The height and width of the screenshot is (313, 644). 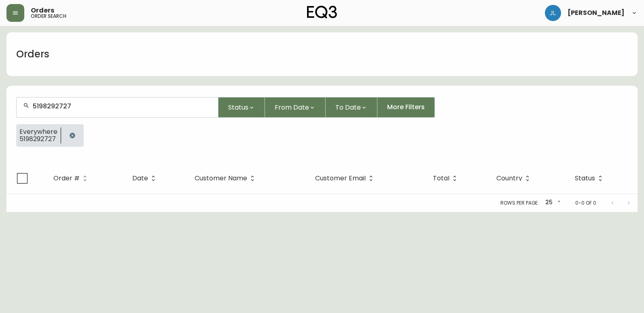 I want to click on img: logo, so click(x=322, y=12).